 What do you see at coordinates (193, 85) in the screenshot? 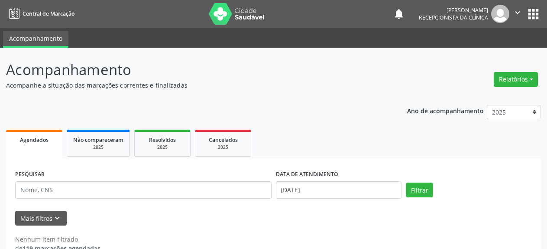
I see `p: Acompanhe a situação das marcações correntes e finalizadas` at bounding box center [193, 85].